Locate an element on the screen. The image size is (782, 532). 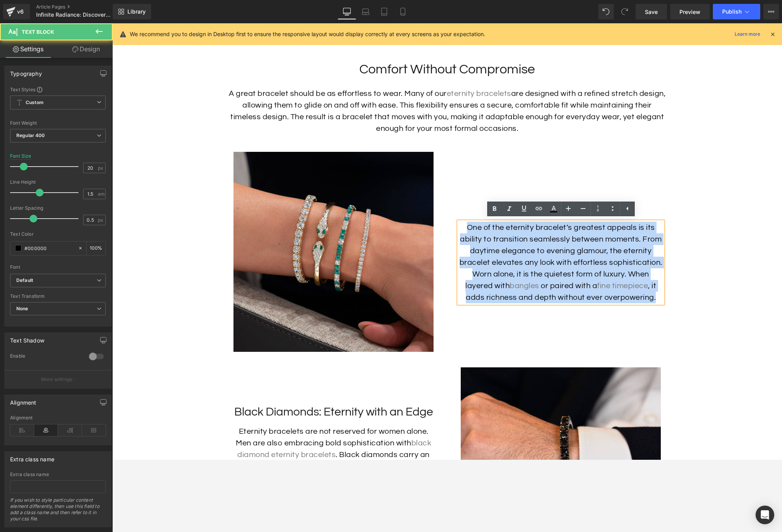
button: More is located at coordinates (771, 12).